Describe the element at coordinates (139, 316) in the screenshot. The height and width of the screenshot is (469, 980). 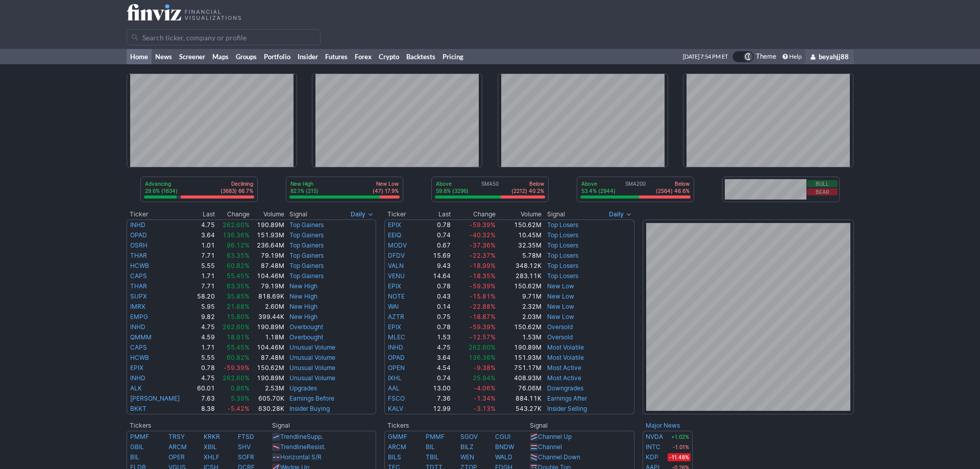
I see `a: EMPG` at that location.